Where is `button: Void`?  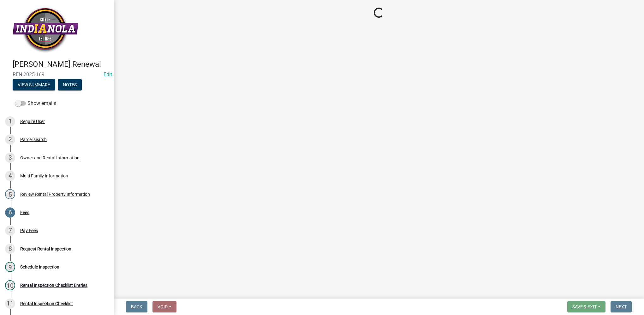
button: Void is located at coordinates (164, 306).